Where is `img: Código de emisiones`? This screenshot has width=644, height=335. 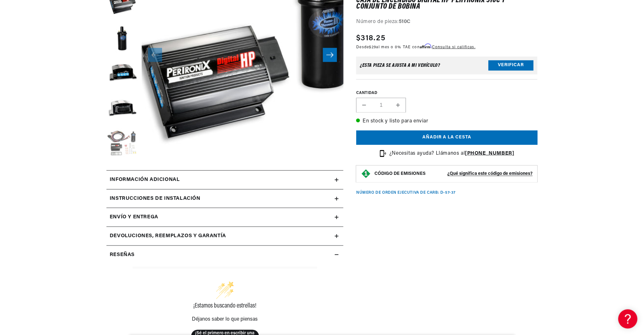 img: Código de emisiones is located at coordinates (367, 174).